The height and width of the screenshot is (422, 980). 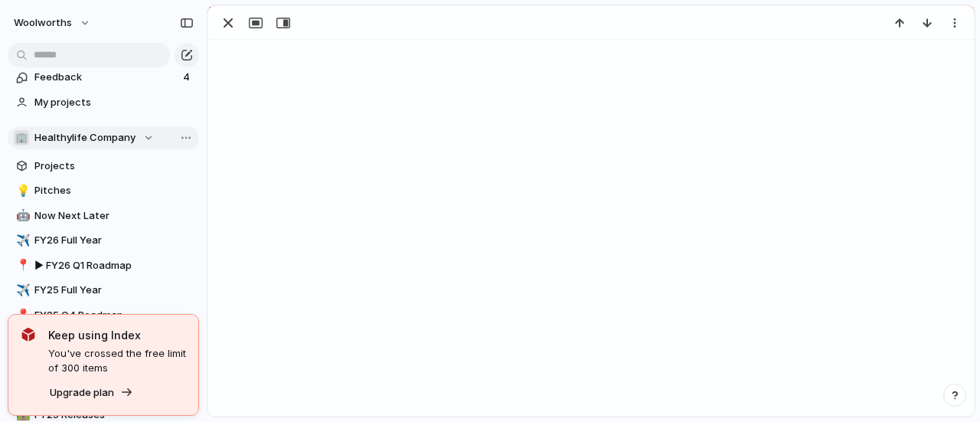 What do you see at coordinates (104, 291) in the screenshot?
I see `a: ✈️FY25 Full Year` at bounding box center [104, 291].